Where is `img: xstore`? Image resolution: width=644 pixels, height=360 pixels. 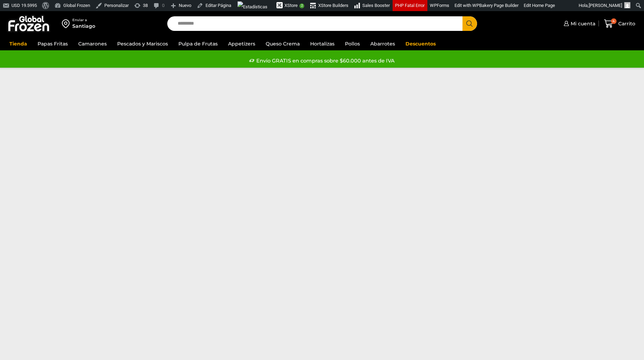
img: xstore is located at coordinates (280, 5).